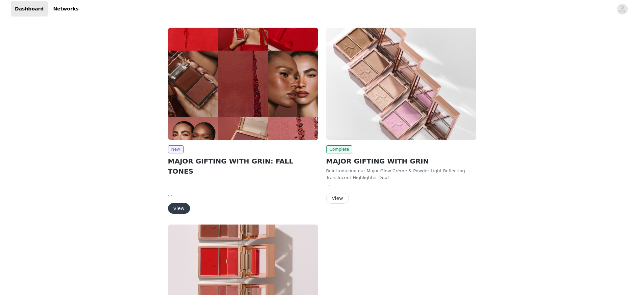  What do you see at coordinates (29, 9) in the screenshot?
I see `a: Dashboard` at bounding box center [29, 9].